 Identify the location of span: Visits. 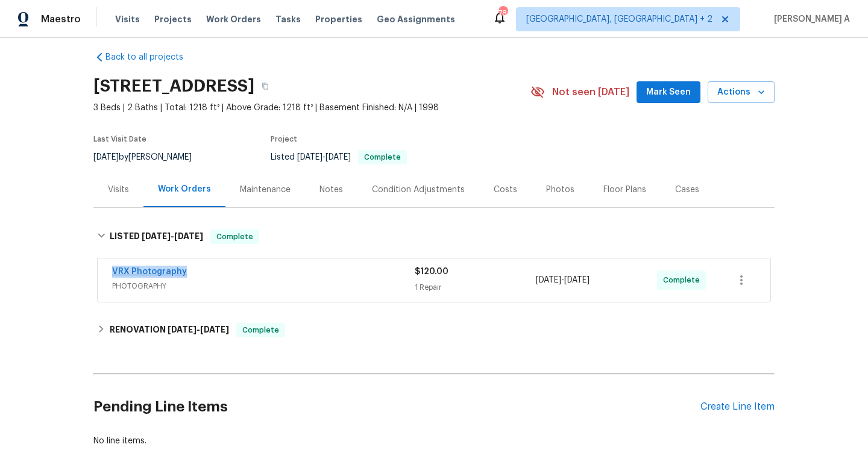
(128, 19).